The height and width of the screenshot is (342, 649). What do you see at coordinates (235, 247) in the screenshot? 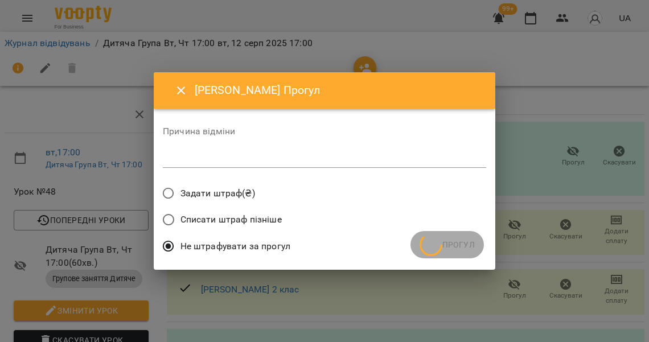
I see `span: Не штрафувати за прогул` at bounding box center [235, 247].